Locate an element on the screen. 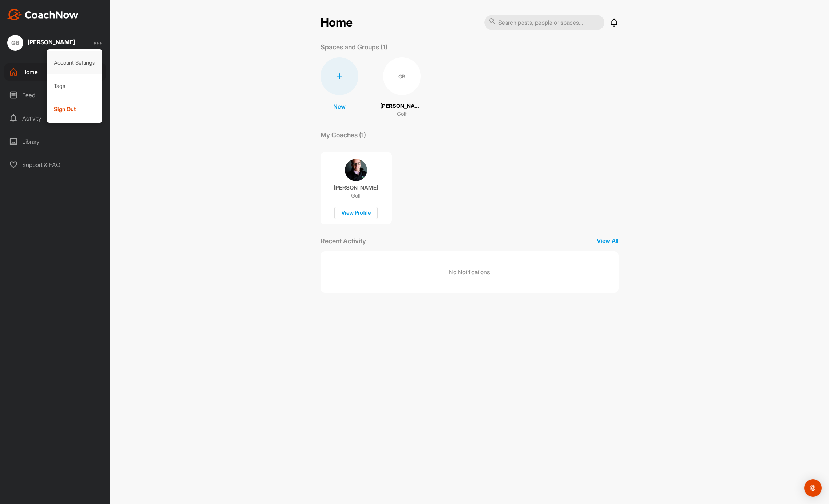  div: Account Settings is located at coordinates (75, 63).